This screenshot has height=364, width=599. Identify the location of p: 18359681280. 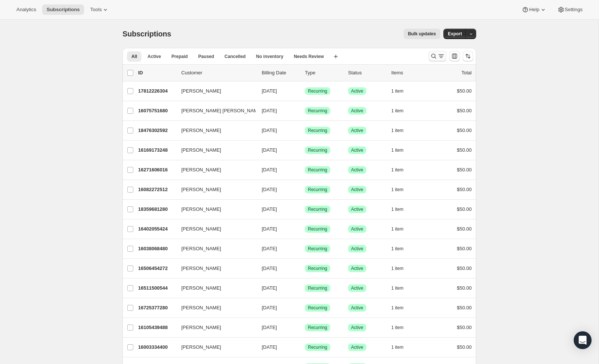
(157, 209).